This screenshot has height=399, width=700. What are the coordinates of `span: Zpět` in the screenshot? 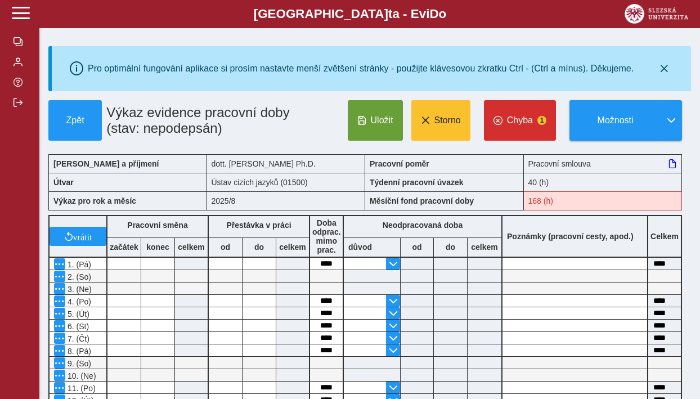 It's located at (75, 120).